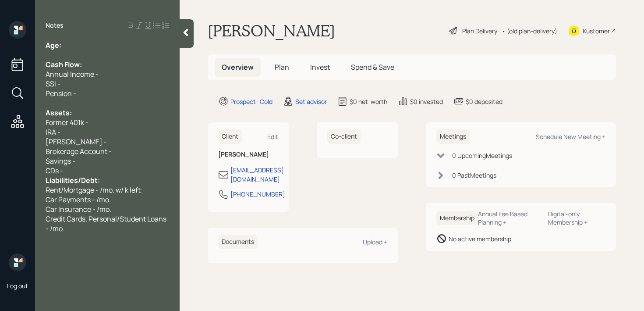 The height and width of the screenshot is (311, 644). I want to click on span: Former 401k -, so click(67, 122).